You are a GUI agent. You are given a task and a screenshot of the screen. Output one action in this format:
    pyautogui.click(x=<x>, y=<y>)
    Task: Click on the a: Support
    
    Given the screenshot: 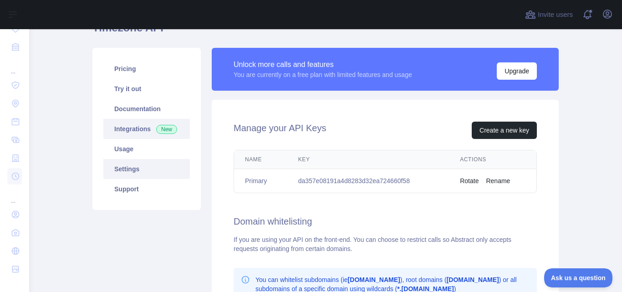 What is the action you would take?
    pyautogui.click(x=147, y=189)
    